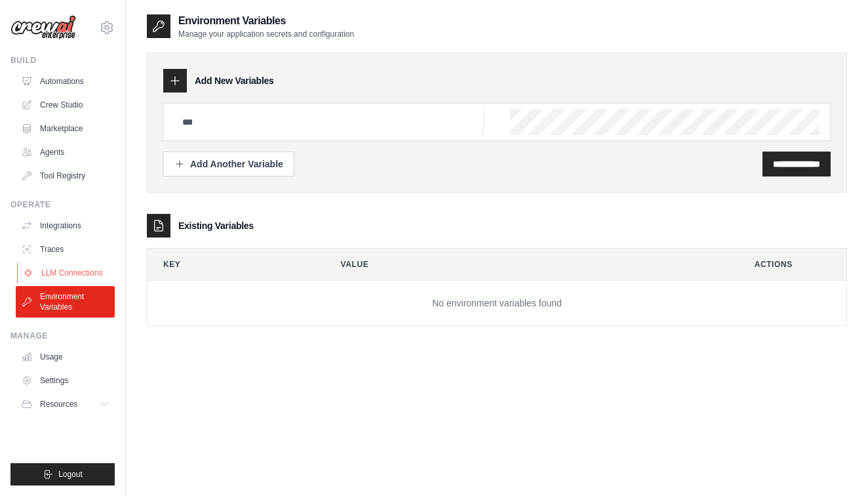 Image resolution: width=868 pixels, height=496 pixels. What do you see at coordinates (65, 152) in the screenshot?
I see `a: Agents` at bounding box center [65, 152].